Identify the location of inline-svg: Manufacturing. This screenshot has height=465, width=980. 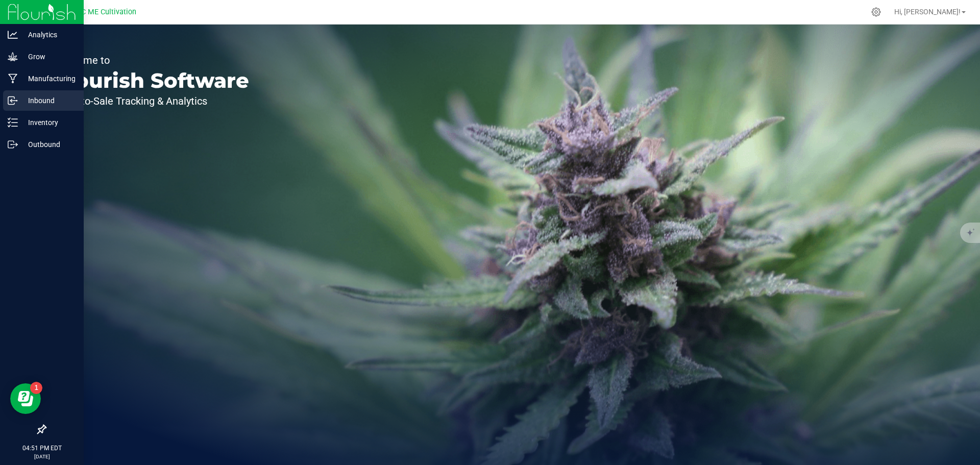
(13, 79).